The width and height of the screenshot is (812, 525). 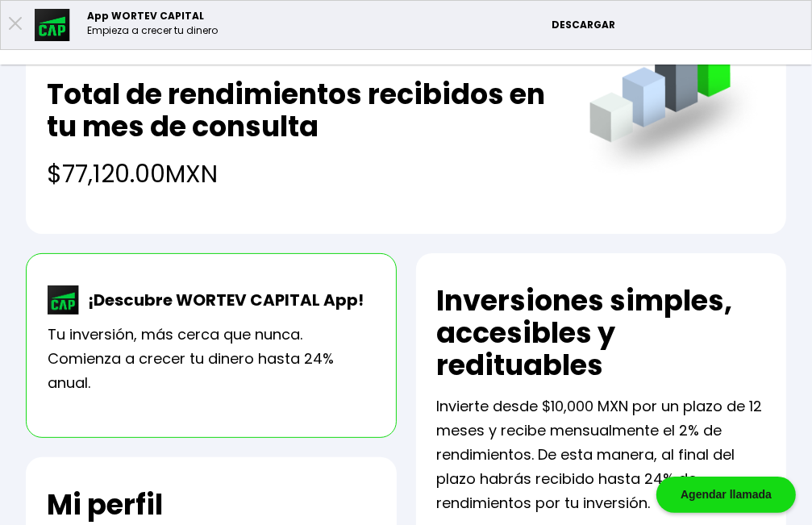 I want to click on div: Agendar llamada, so click(x=726, y=494).